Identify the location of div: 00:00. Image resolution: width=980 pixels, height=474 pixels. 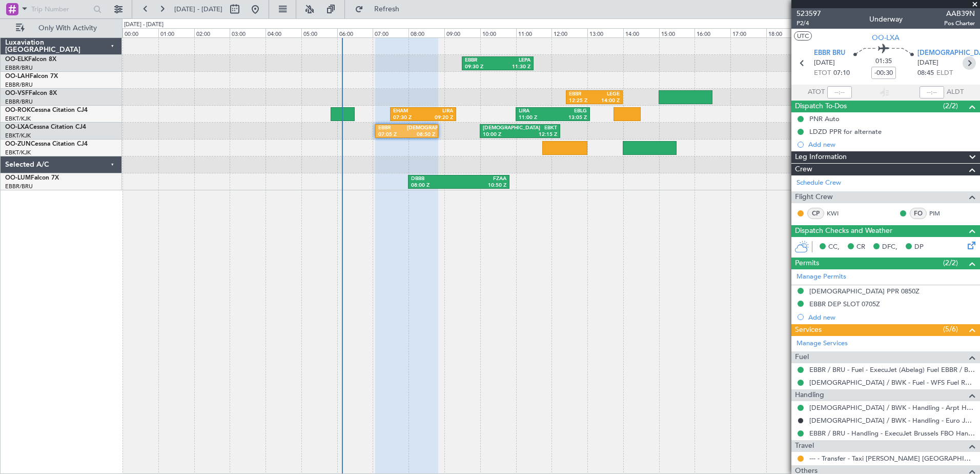
(141, 33).